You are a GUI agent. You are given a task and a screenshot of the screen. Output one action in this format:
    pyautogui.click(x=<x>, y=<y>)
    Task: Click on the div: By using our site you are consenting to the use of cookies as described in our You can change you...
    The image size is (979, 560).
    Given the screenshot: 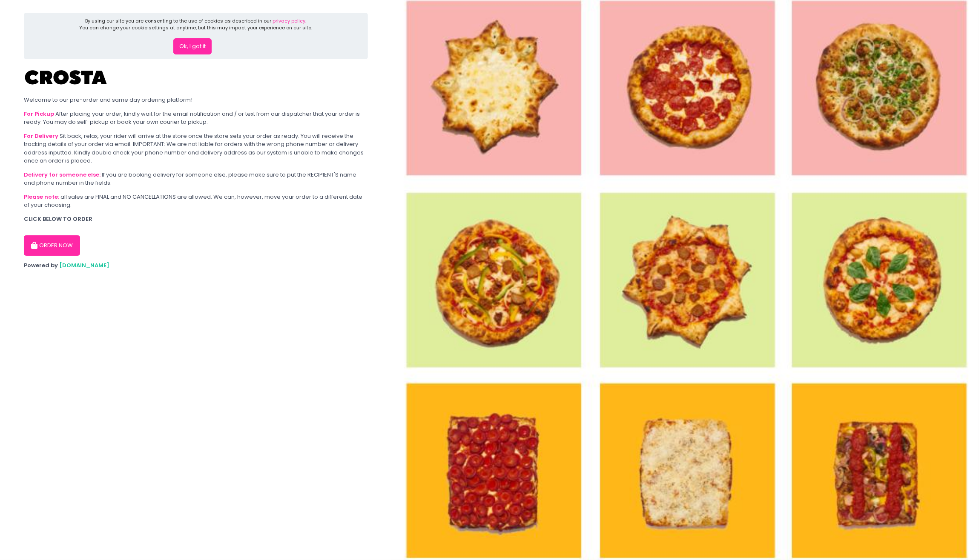 What is the action you would take?
    pyautogui.click(x=196, y=24)
    